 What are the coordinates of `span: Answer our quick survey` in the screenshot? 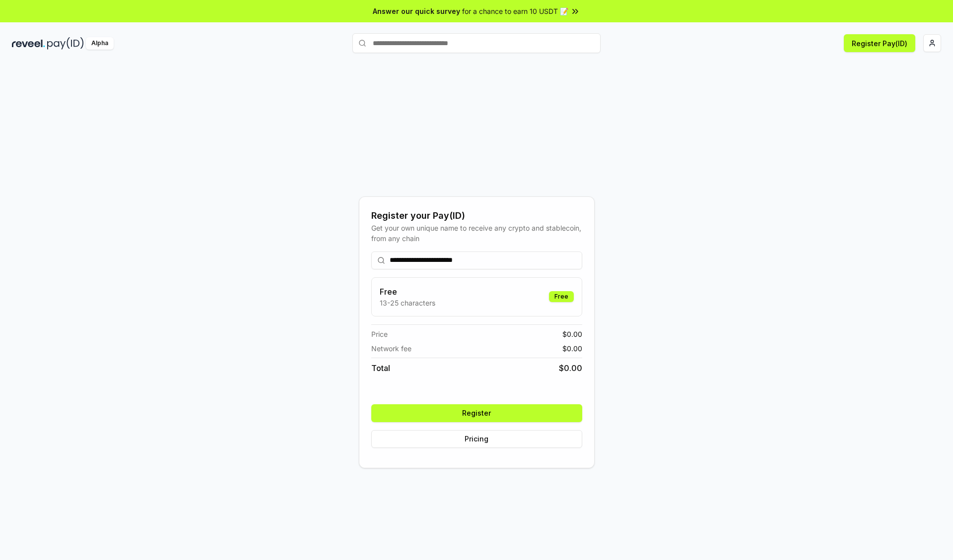 It's located at (416, 11).